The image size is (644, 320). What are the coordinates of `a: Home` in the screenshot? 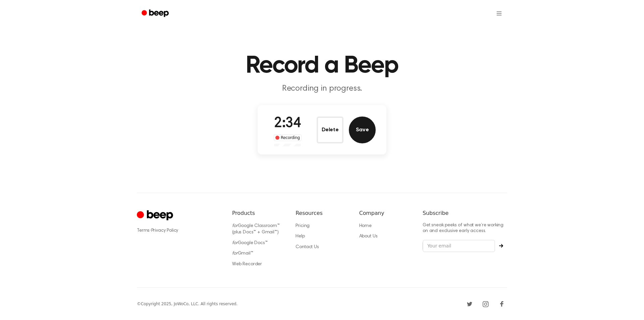 It's located at (365, 226).